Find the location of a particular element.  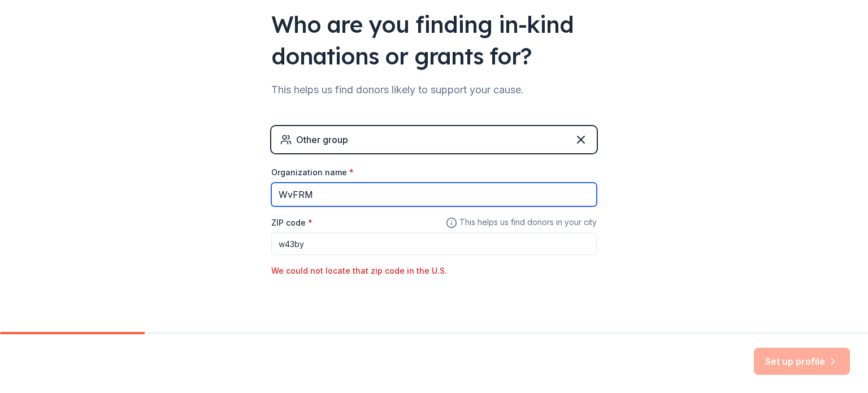

div: This helps us find donors likely to support your cause. is located at coordinates (434, 90).